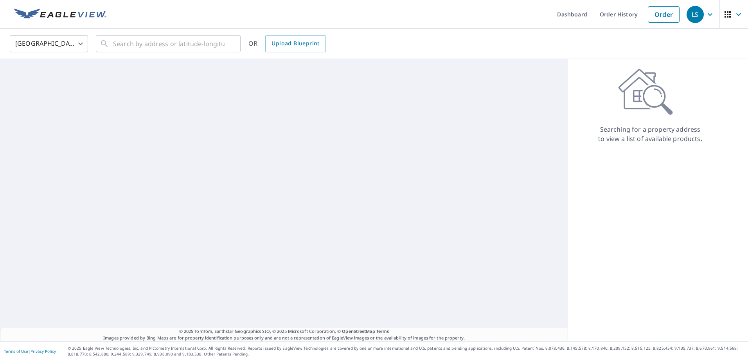 The width and height of the screenshot is (748, 361). Describe the element at coordinates (284, 332) in the screenshot. I see `span: © 2025 TomTom, Earthstar Geographics SIO, © 2025 Microsoft Corporation, ©` at that location.